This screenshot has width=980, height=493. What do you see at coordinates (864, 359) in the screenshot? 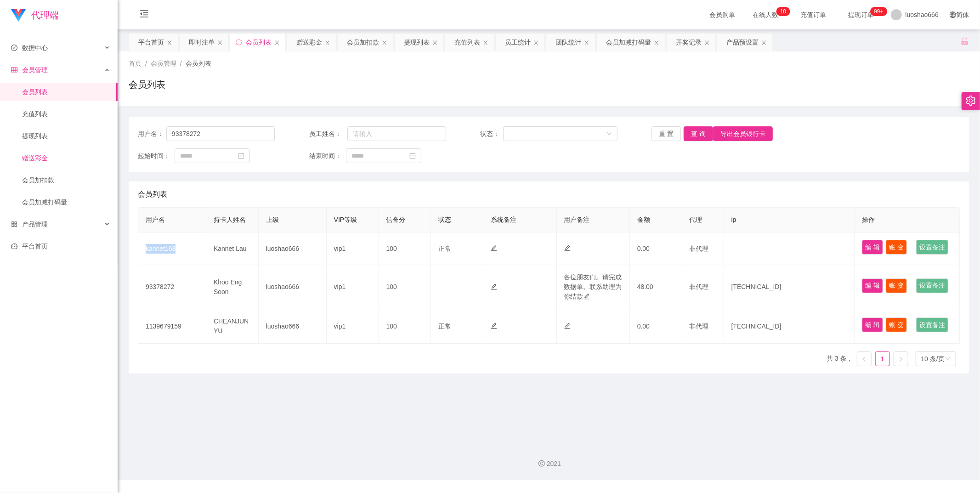
I see `i: 图标: left` at bounding box center [864, 359].